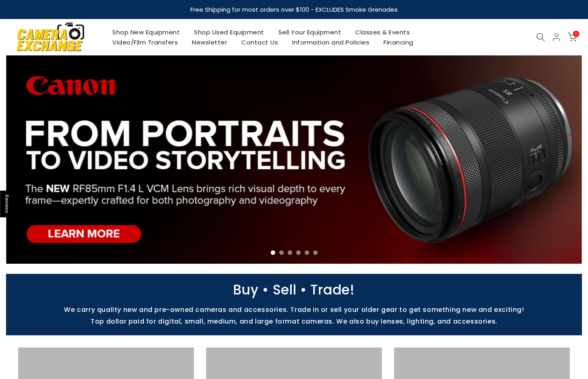  Describe the element at coordinates (309, 32) in the screenshot. I see `a: Sell Your Equipment` at that location.